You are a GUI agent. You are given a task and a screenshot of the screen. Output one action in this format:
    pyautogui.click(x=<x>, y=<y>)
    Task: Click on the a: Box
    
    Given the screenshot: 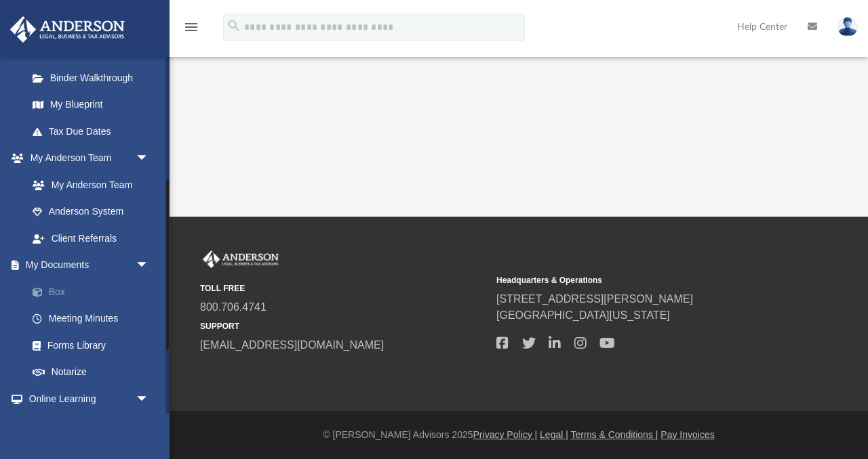 What is the action you would take?
    pyautogui.click(x=94, y=292)
    